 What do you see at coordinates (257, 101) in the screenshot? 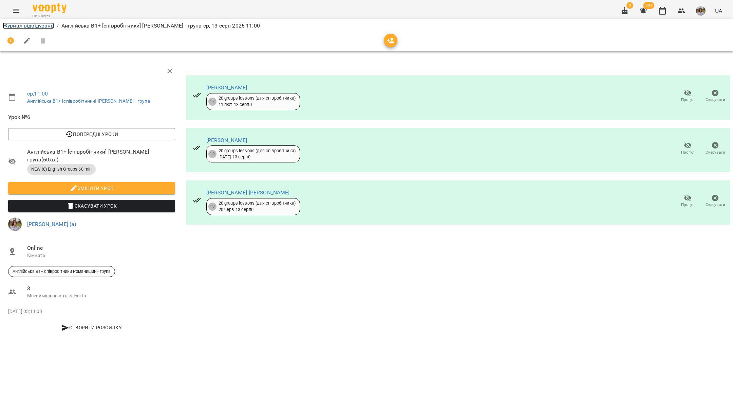
I see `div: 20 groups lessons (для співробітника) 11 лют - 13 серп 0` at bounding box center [257, 101].